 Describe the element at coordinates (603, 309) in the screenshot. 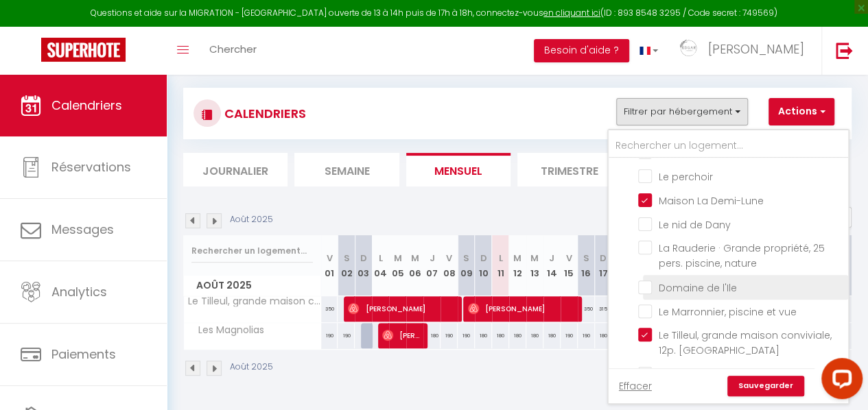

I see `div: 315` at that location.